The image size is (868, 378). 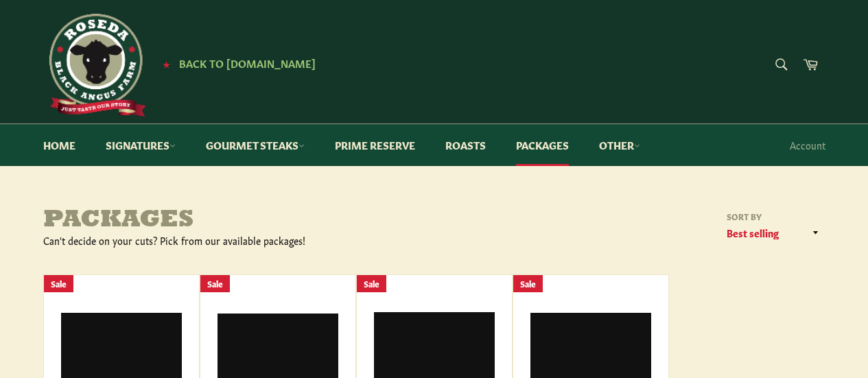 I want to click on div: Can't decide on your cuts? Pick from our available packages!, so click(x=239, y=240).